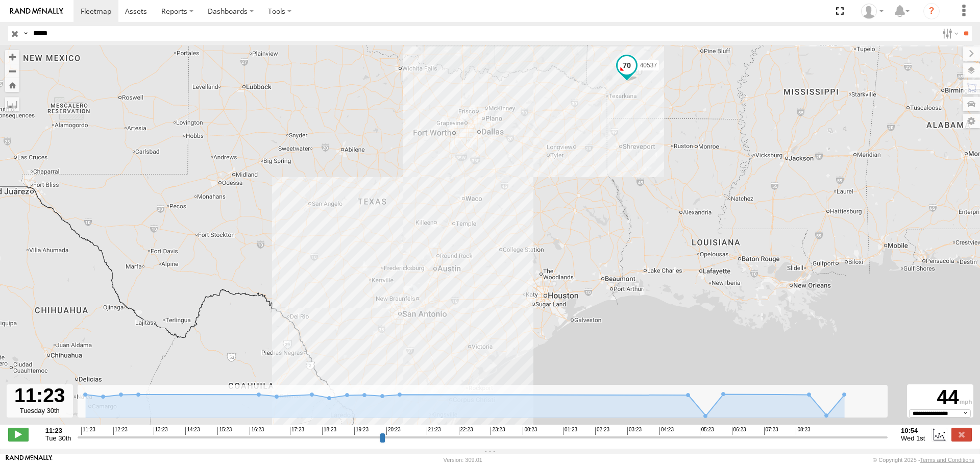 The height and width of the screenshot is (465, 980). What do you see at coordinates (257, 431) in the screenshot?
I see `span: 16:23` at bounding box center [257, 431].